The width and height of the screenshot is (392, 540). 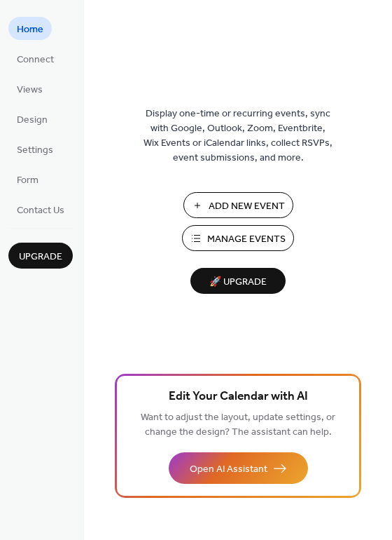 What do you see at coordinates (40, 255) in the screenshot?
I see `button: Upgrade` at bounding box center [40, 255].